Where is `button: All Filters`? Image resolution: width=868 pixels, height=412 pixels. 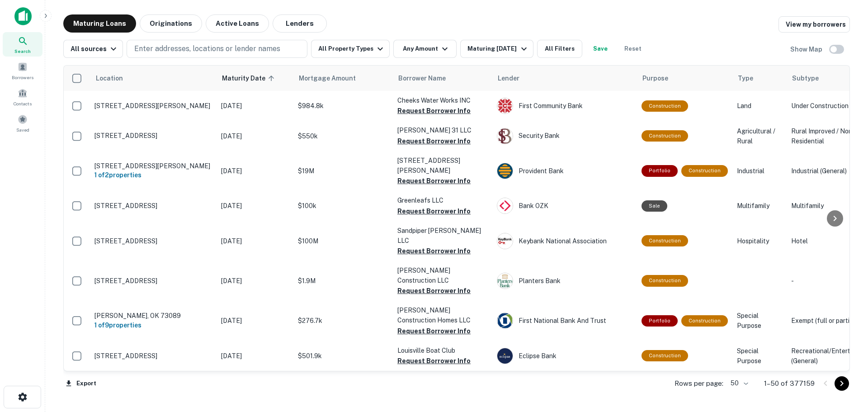
button: All Filters is located at coordinates (560, 49).